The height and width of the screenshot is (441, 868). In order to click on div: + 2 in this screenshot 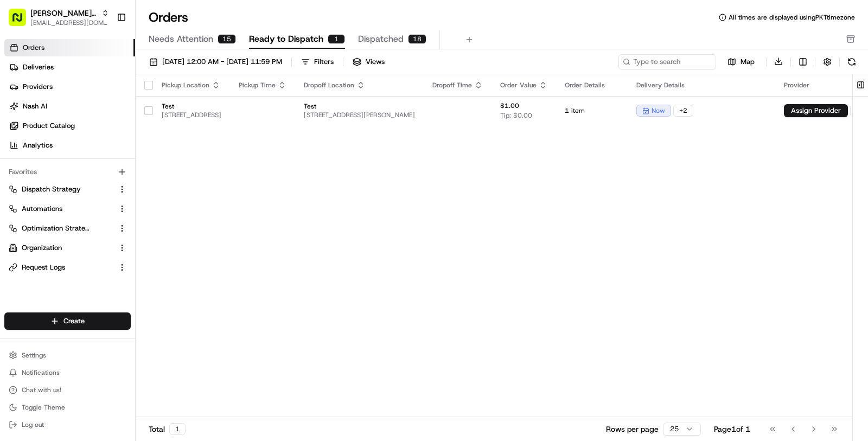, I will do `click(683, 111)`.